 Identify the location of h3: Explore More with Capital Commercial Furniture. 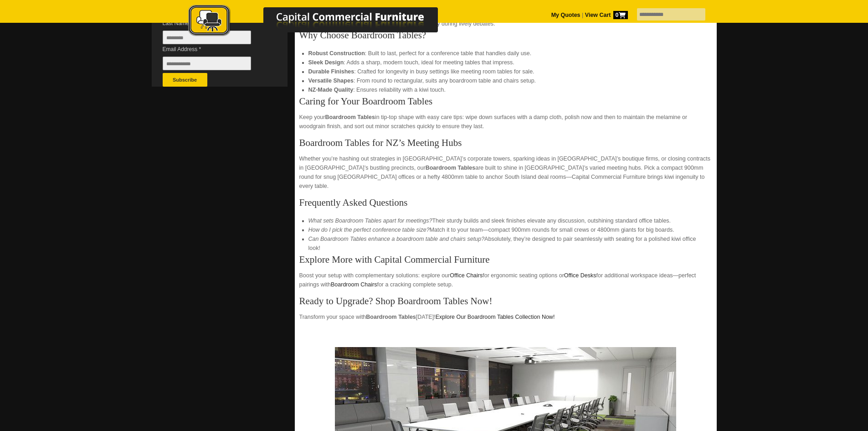
(506, 259).